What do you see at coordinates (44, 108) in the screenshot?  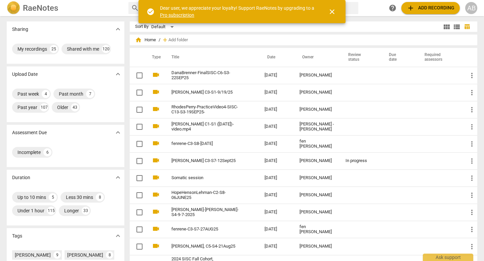 I see `div: 107` at bounding box center [44, 108].